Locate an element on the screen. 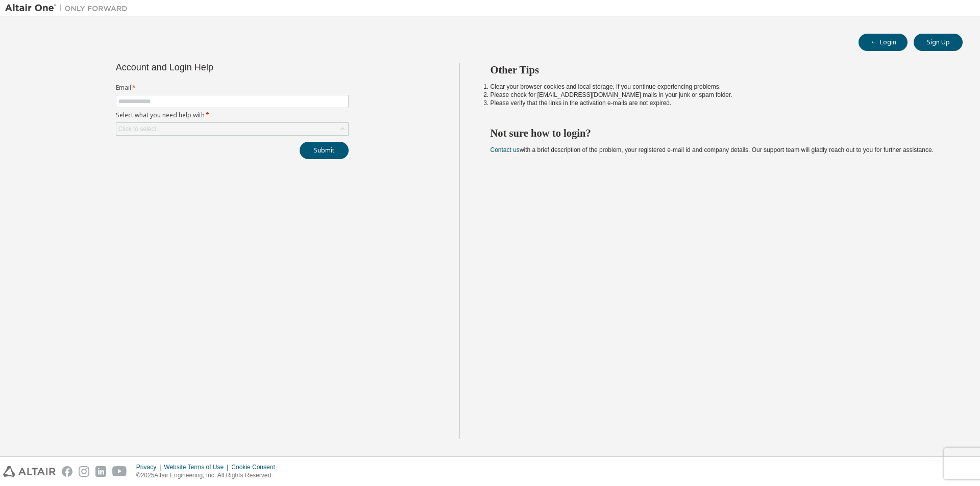 The width and height of the screenshot is (980, 486). img: Altair One is located at coordinates (69, 8).